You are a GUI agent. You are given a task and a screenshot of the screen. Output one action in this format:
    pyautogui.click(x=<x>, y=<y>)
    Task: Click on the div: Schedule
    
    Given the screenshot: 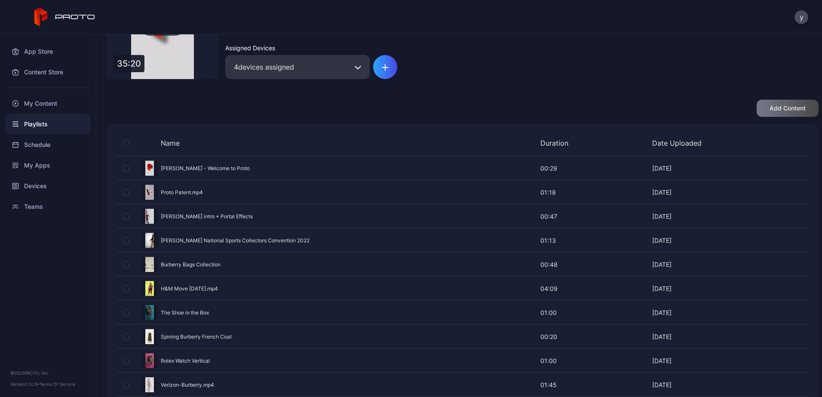 What is the action you would take?
    pyautogui.click(x=48, y=145)
    